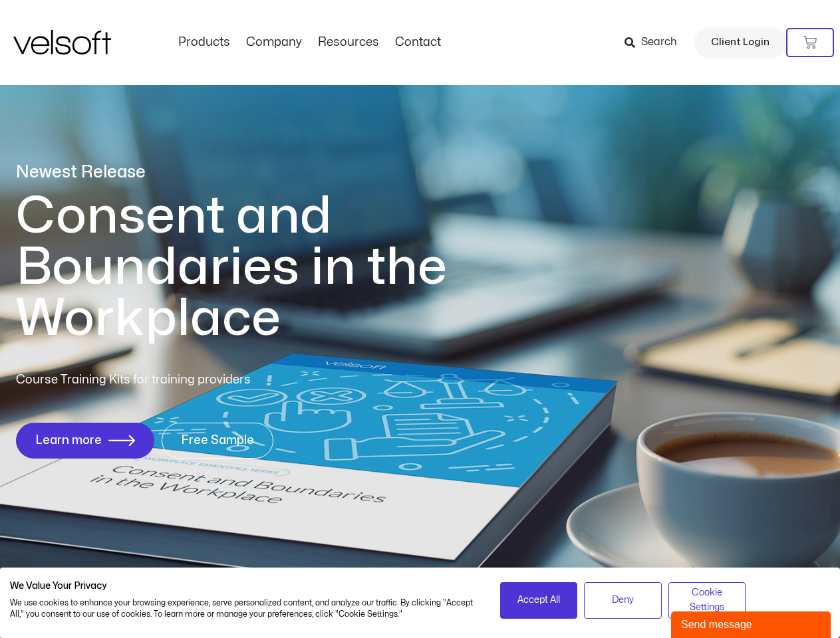  What do you see at coordinates (539, 600) in the screenshot?
I see `button: Accept all cookies` at bounding box center [539, 600].